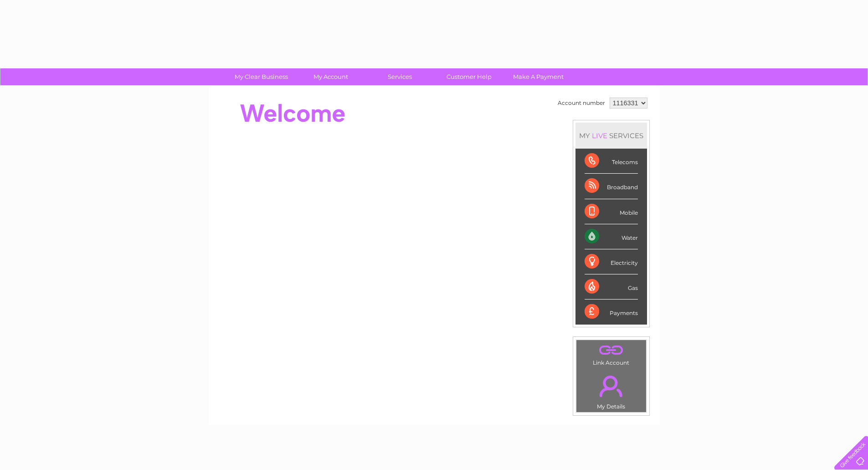  Describe the element at coordinates (611, 237) in the screenshot. I see `div: Water` at that location.